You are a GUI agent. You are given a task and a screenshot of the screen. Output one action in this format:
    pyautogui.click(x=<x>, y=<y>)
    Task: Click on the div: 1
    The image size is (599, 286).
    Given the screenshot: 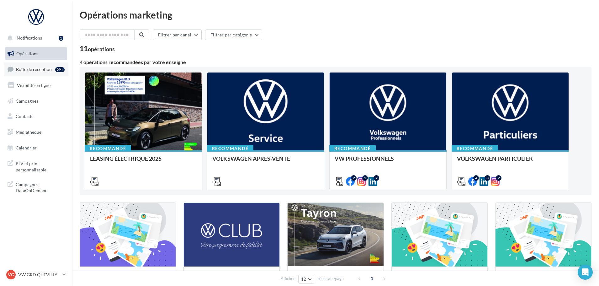 What is the action you would take?
    pyautogui.click(x=61, y=38)
    